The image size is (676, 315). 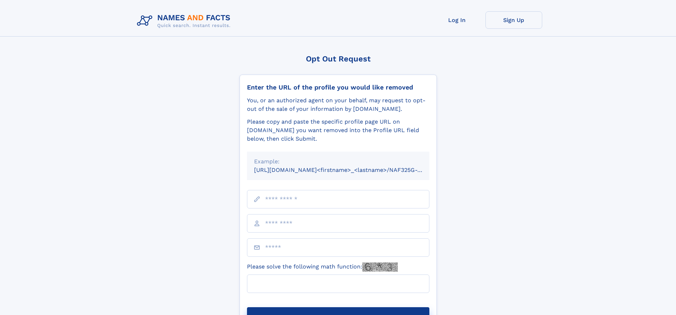 What do you see at coordinates (338, 87) in the screenshot?
I see `div: Enter the URL of the profile you would like removed` at bounding box center [338, 87].